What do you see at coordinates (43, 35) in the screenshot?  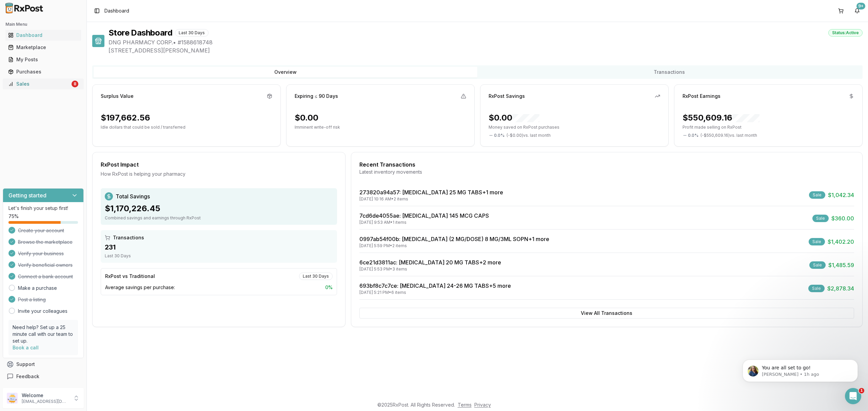 I see `div: Dashboard` at bounding box center [43, 35].